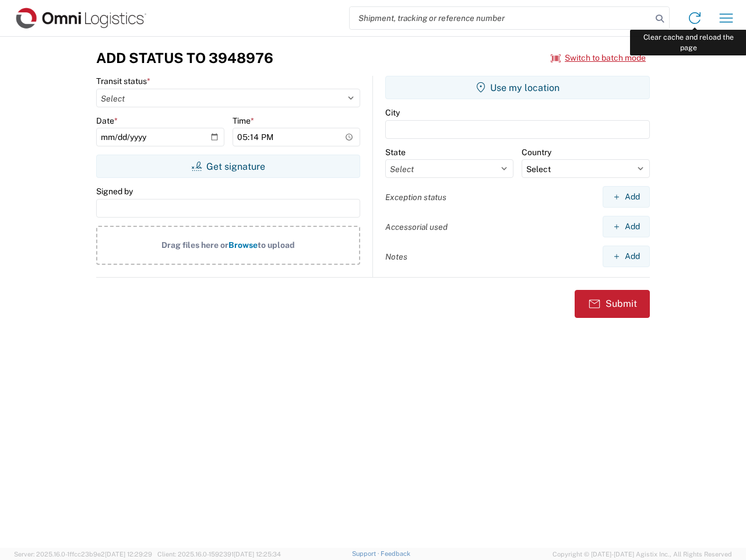 The image size is (746, 560). I want to click on button: Use my location, so click(518, 87).